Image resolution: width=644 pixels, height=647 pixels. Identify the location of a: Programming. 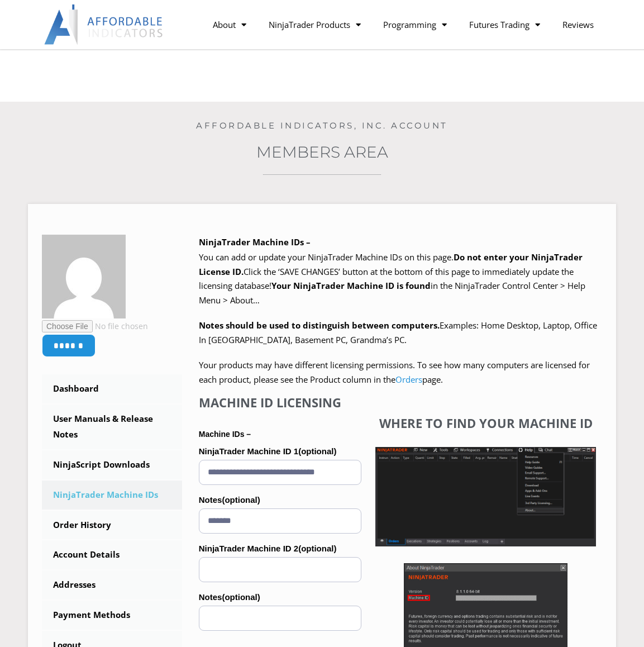
(415, 25).